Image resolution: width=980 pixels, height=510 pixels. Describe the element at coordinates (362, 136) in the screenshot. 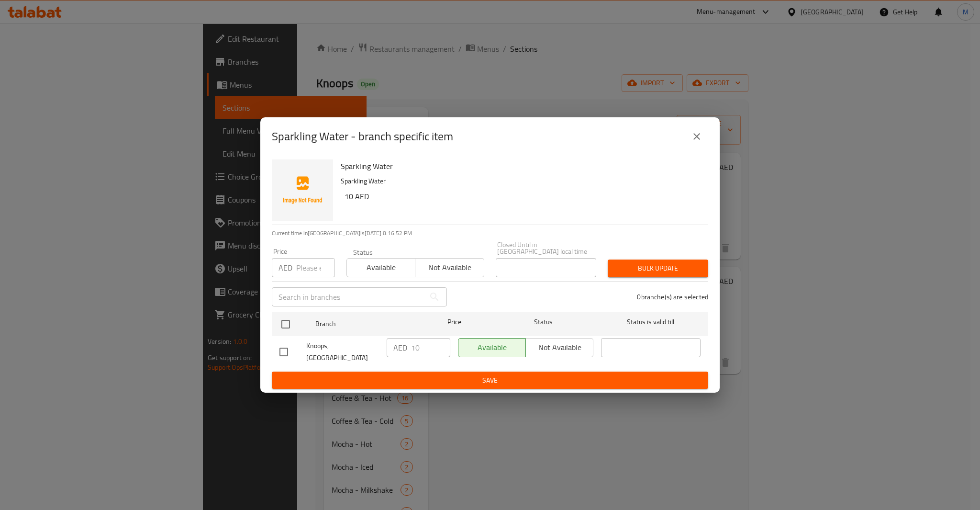

I see `h2: Sparkling Water - branch specific item` at that location.